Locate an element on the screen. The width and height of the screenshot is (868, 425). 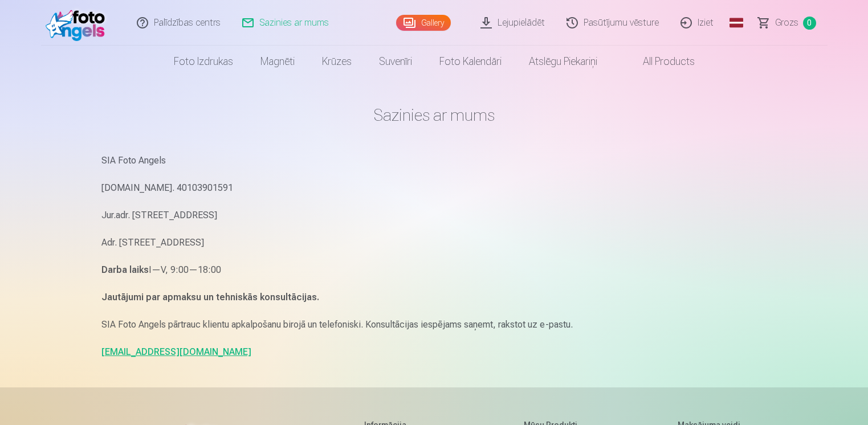
p: SIA Foto Angels pārtrauc klientu apkalpošanu birojā un telefoniski. Konsultācijas iespējams saņem... is located at coordinates (434, 325).